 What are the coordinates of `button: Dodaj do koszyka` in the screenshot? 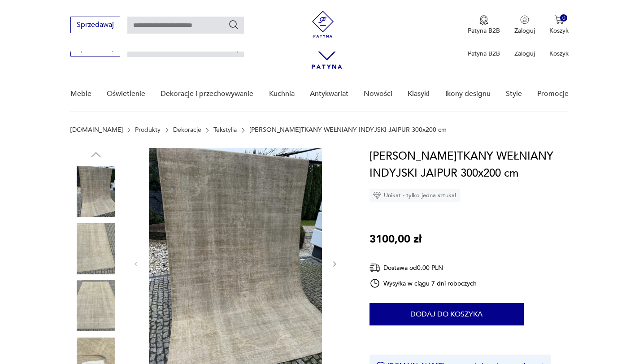 It's located at (447, 314).